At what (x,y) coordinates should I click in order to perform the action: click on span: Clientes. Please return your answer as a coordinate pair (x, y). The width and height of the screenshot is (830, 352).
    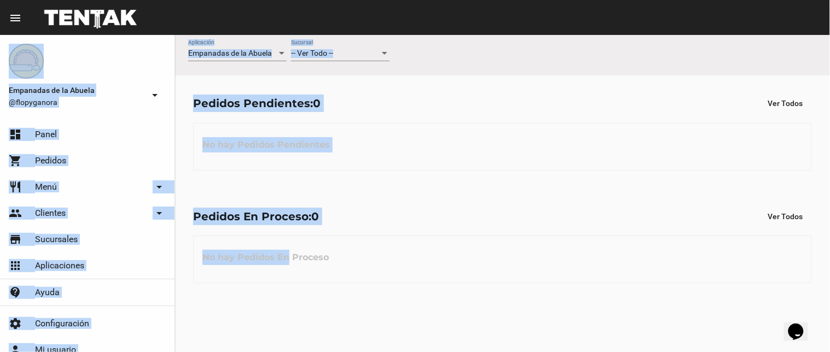
    Looking at the image, I should click on (50, 213).